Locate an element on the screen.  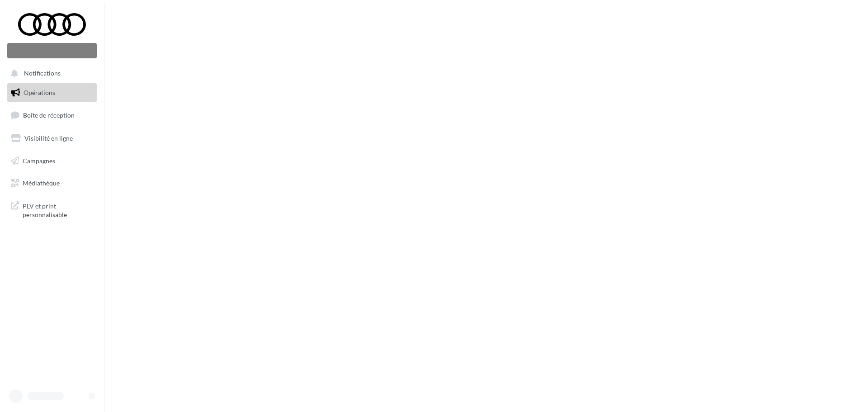
a: Boîte de réception is located at coordinates (52, 115).